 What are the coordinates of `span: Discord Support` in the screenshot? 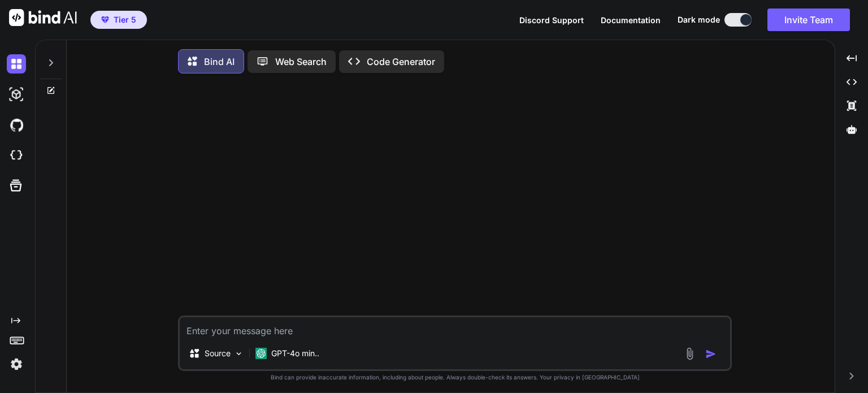 It's located at (551, 20).